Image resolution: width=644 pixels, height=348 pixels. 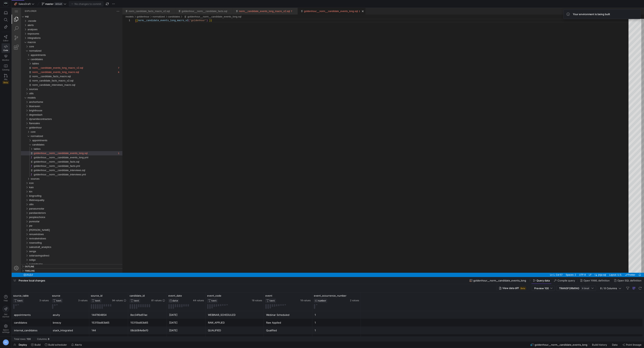 What do you see at coordinates (16, 267) in the screenshot?
I see `div: Errors: 20` at bounding box center [16, 267].